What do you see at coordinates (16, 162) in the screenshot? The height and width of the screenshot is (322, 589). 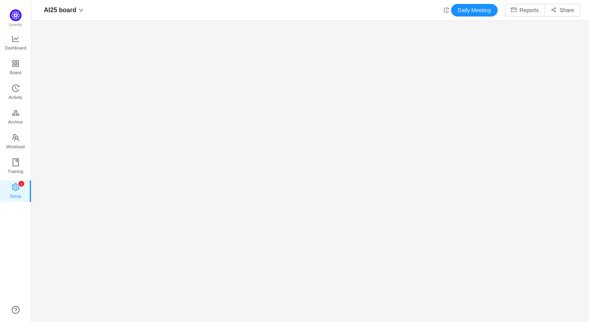 I see `i: icon: book` at bounding box center [16, 162].